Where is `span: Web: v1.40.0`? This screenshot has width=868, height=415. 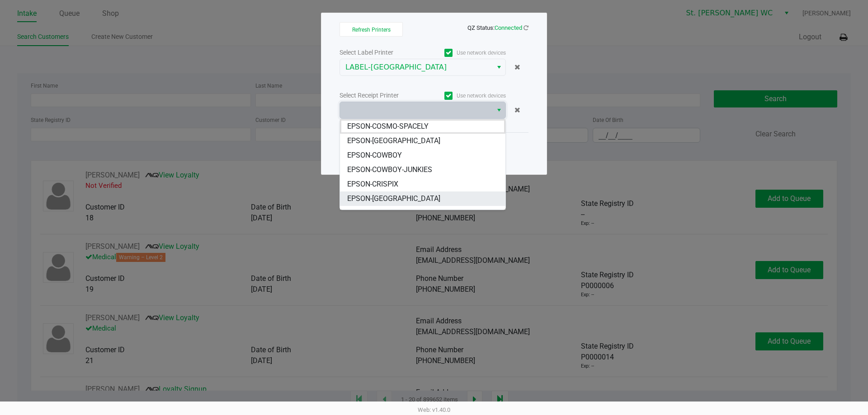 span: Web: v1.40.0 is located at coordinates (434, 410).